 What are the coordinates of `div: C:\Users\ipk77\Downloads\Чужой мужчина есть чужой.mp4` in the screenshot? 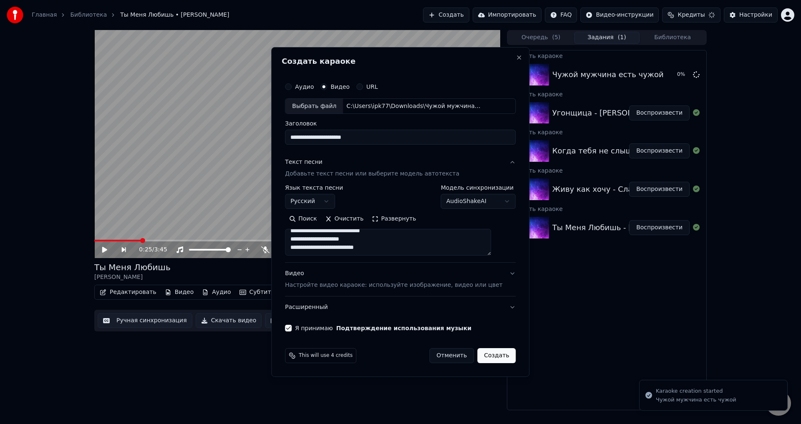 It's located at (414, 106).